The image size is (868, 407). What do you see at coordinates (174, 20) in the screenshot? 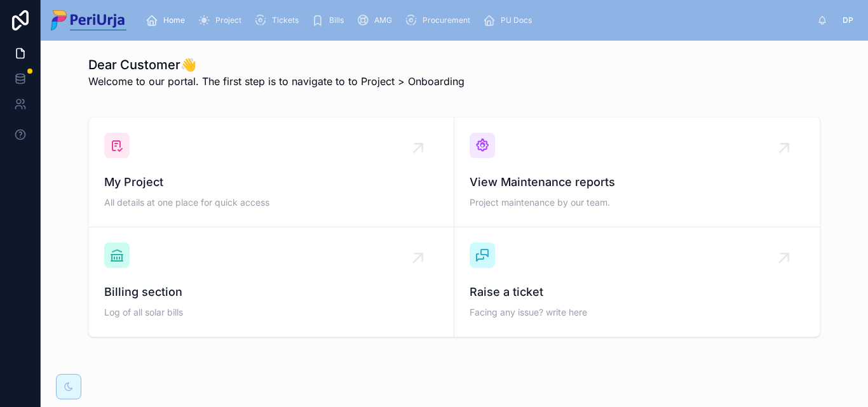
I see `span: Home` at bounding box center [174, 20].